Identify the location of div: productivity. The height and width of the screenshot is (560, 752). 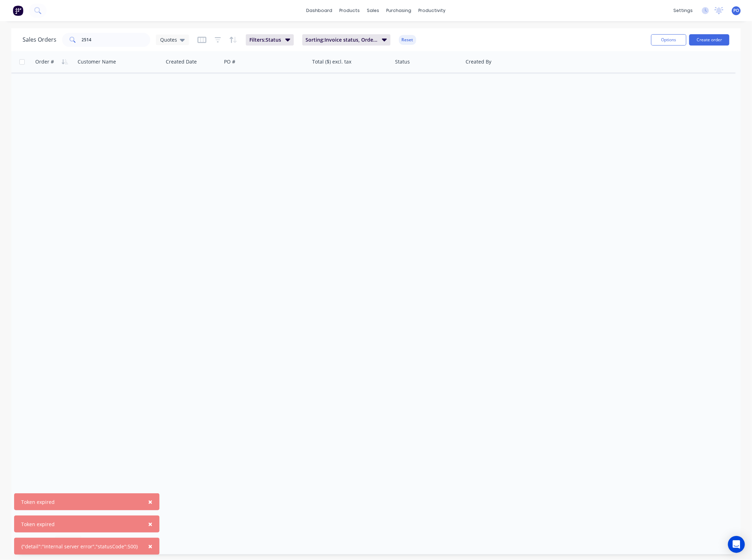
(433, 11).